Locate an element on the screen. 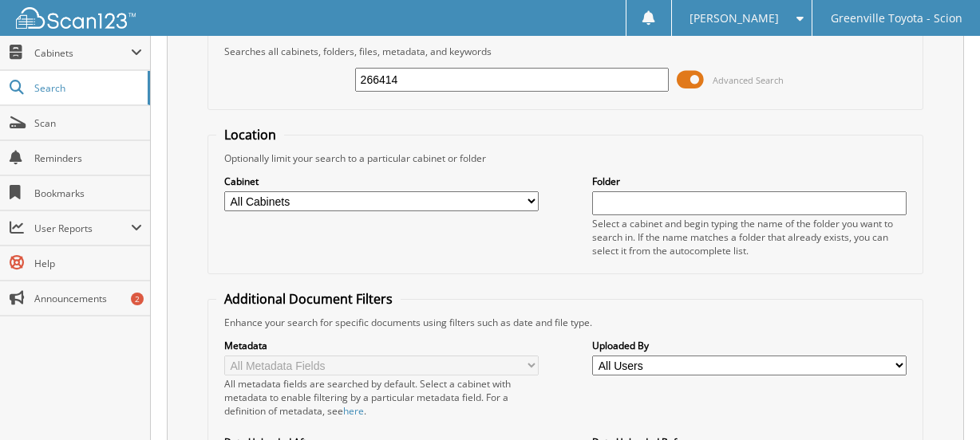 The image size is (980, 440). span: Search is located at coordinates (87, 87).